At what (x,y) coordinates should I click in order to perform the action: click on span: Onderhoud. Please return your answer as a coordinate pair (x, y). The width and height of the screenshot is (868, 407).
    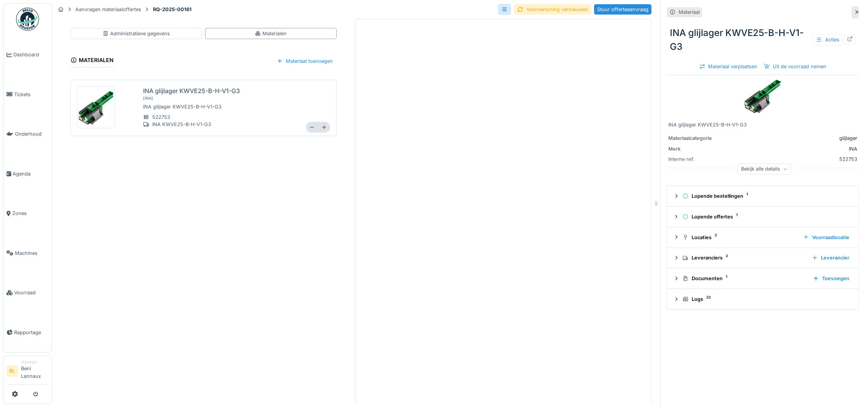
    Looking at the image, I should click on (32, 134).